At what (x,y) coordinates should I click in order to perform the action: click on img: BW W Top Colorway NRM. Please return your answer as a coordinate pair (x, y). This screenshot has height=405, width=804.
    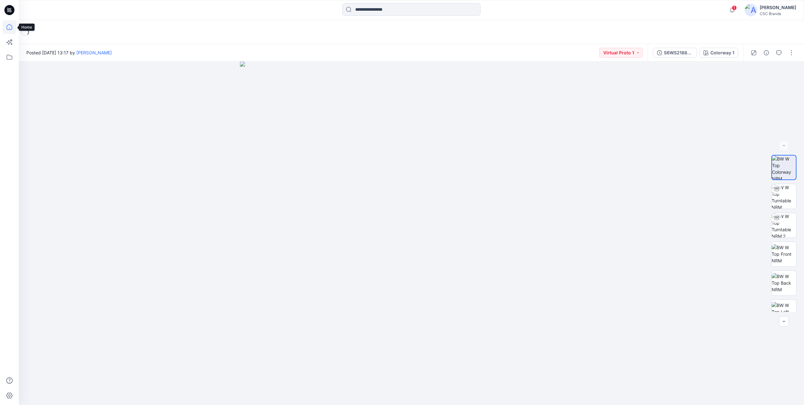
    Looking at the image, I should click on (784, 167).